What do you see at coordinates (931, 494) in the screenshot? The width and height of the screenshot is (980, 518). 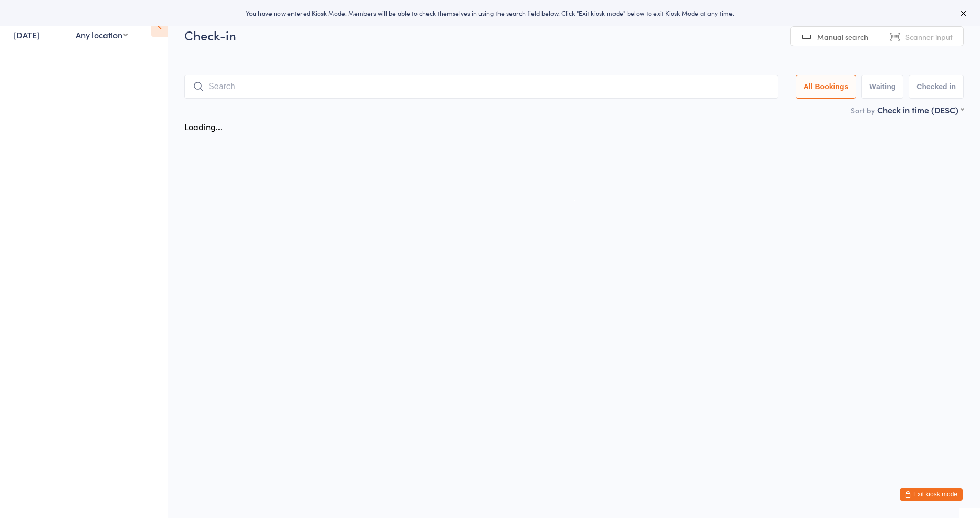 I see `button: Exit kiosk mode` at bounding box center [931, 494].